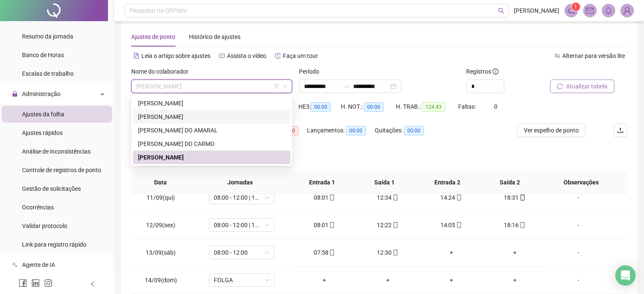 The width and height of the screenshot is (644, 294). What do you see at coordinates (51, 189) in the screenshot?
I see `span: Gestão de solicitações` at bounding box center [51, 189].